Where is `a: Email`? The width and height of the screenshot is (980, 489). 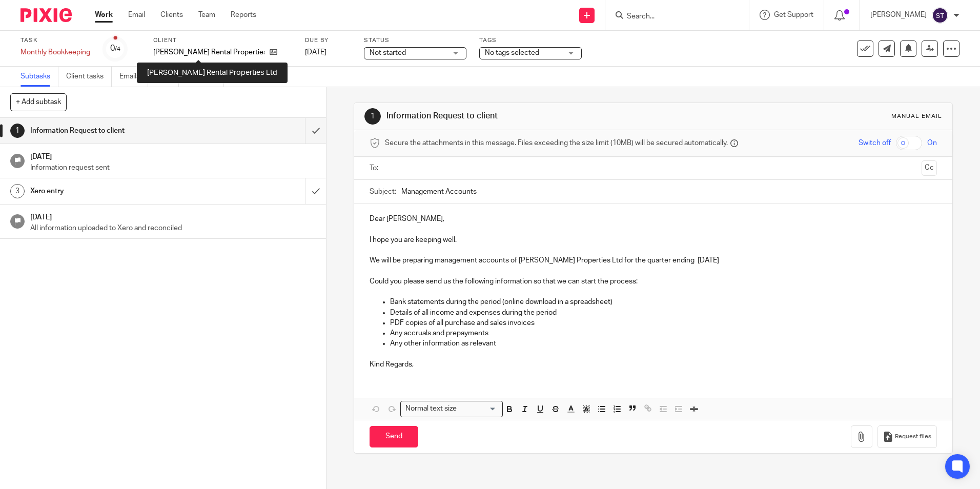 a: Email is located at coordinates (136, 15).